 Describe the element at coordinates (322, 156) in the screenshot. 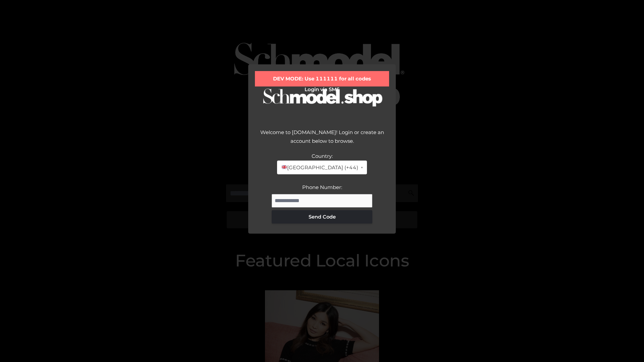

I see `label: Country:` at that location.